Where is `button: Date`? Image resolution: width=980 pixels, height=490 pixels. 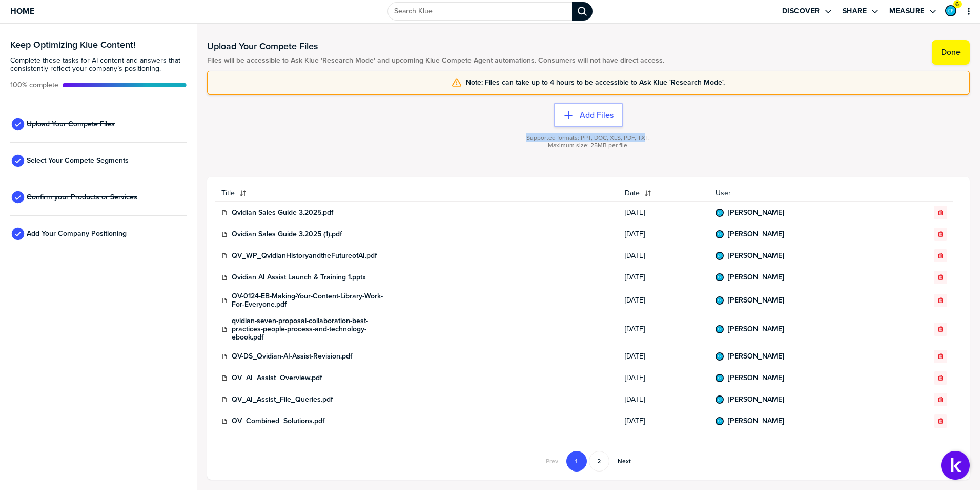
button: Date is located at coordinates (664, 193).